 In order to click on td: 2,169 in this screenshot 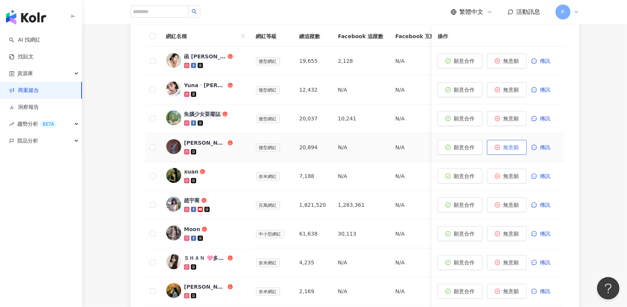, I will do `click(313, 292)`.